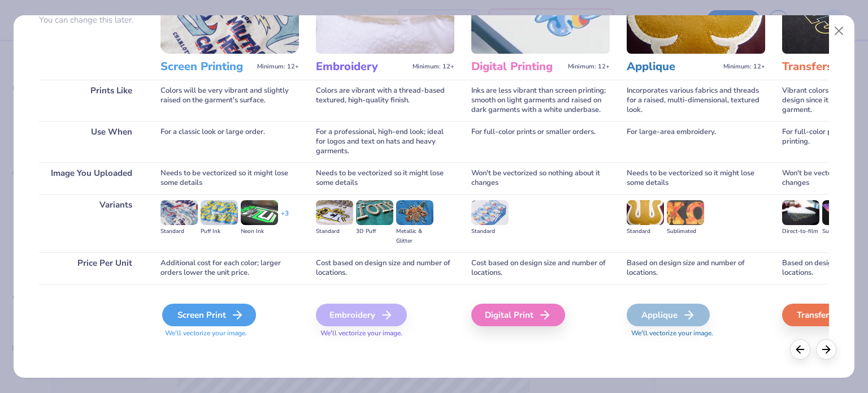 This screenshot has width=868, height=393. What do you see at coordinates (801, 213) in the screenshot?
I see `img: Direct-to-film` at bounding box center [801, 213].